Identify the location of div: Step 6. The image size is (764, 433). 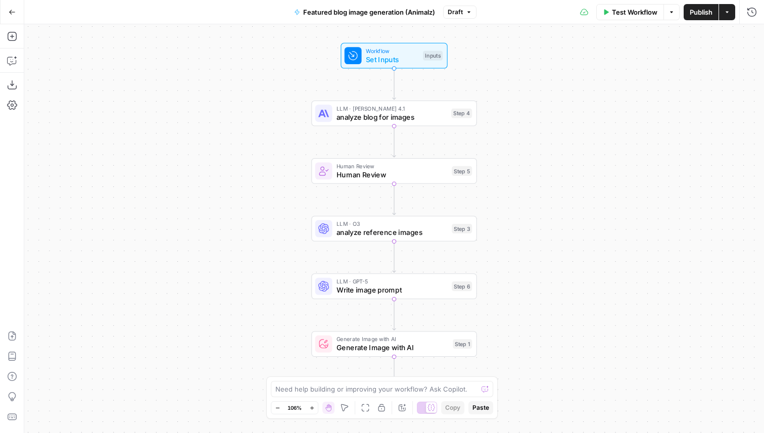
(462, 286).